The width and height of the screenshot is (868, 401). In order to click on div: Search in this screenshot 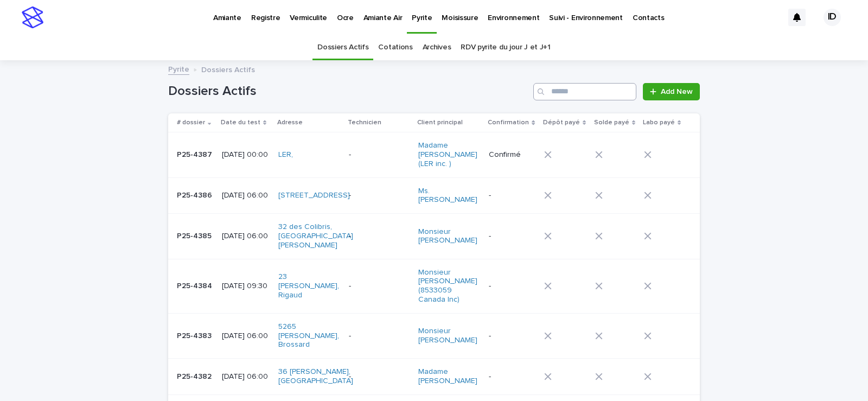, I will do `click(584, 92)`.